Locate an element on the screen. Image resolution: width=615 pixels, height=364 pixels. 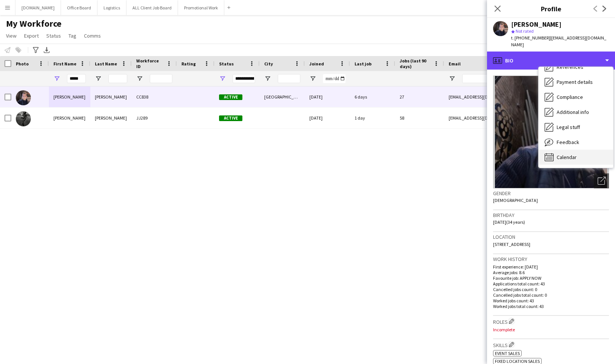
div: Bio is located at coordinates (551, 61).